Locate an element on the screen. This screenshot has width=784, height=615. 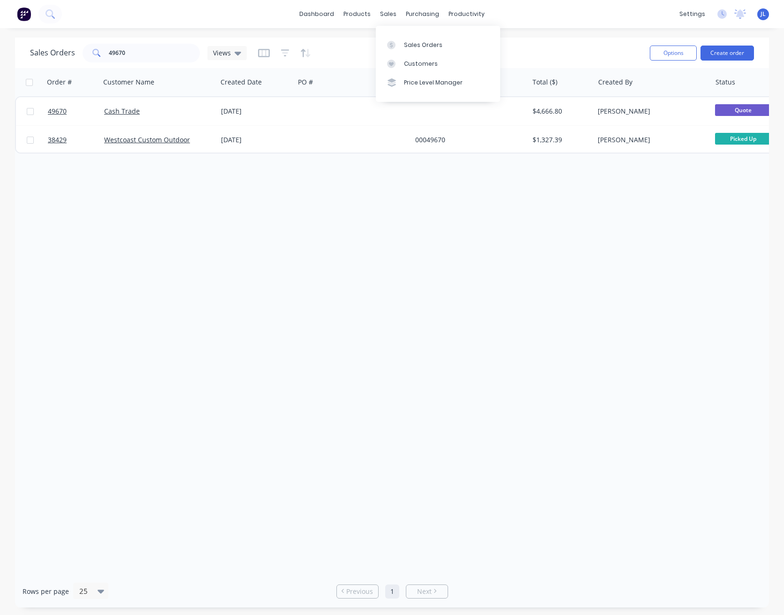
span: Quote is located at coordinates (744, 110).